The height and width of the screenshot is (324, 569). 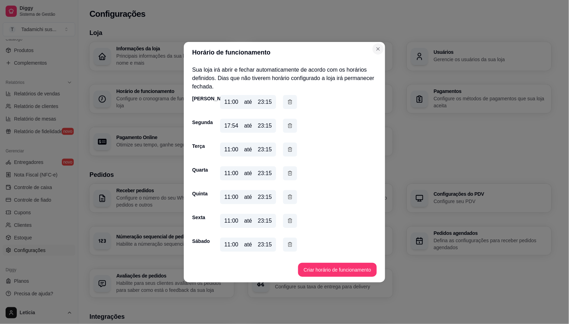 I want to click on button: Close, so click(x=378, y=49).